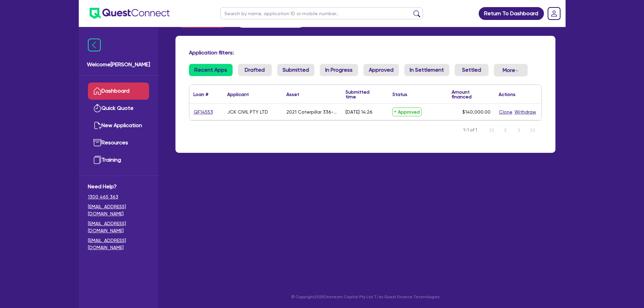 This screenshot has width=644, height=308. I want to click on a: Resources, so click(119, 142).